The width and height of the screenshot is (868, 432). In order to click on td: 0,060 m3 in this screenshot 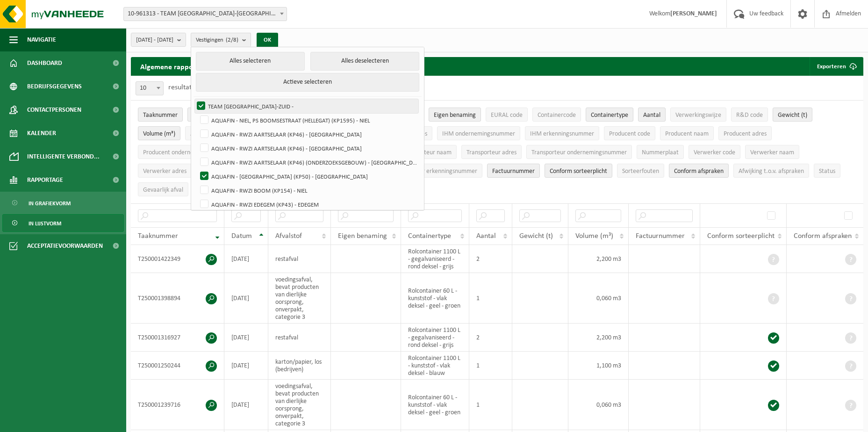, I will do `click(598, 405)`.